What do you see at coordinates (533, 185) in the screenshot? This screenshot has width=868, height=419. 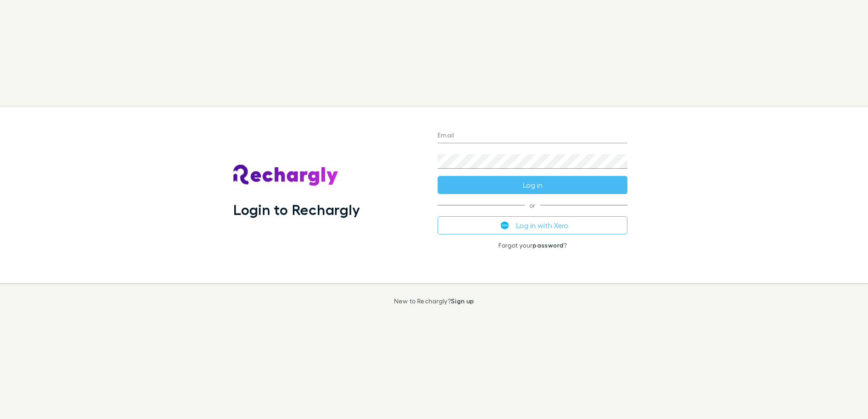 I see `button: Log in` at bounding box center [533, 185].